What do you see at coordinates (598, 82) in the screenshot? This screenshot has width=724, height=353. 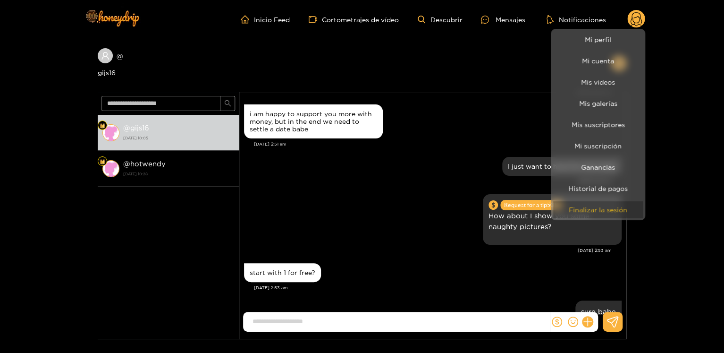 I see `a: Mis videos` at bounding box center [598, 82].